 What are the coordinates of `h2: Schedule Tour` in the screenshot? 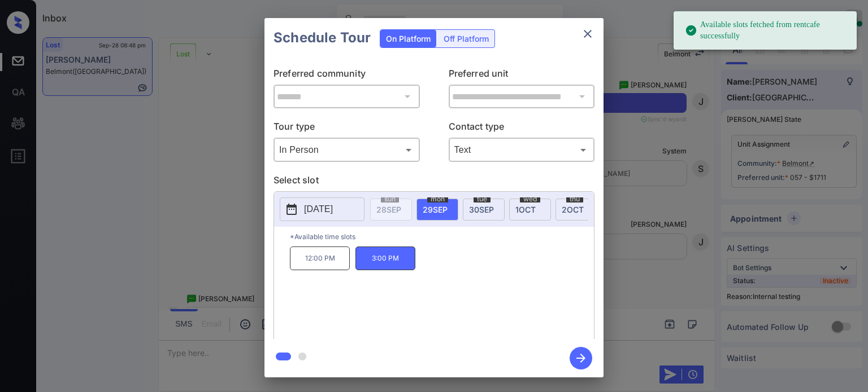 It's located at (322, 38).